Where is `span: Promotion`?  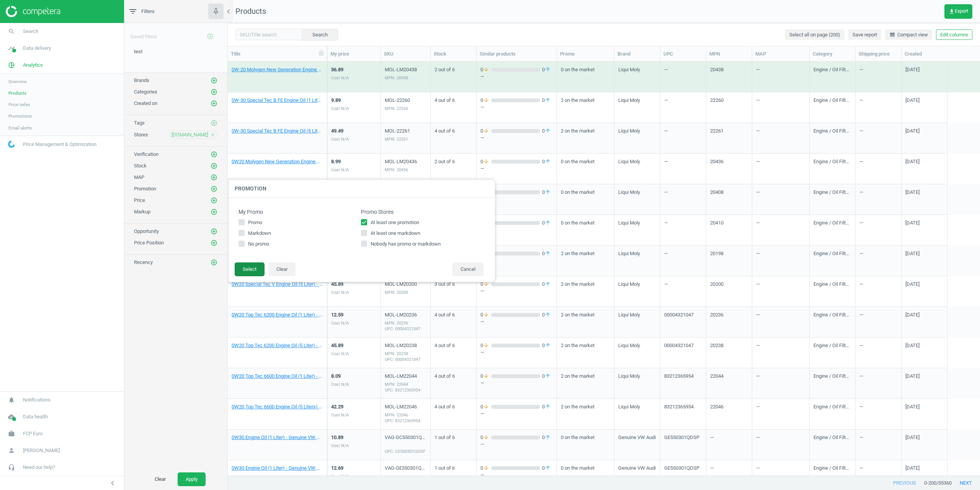 span: Promotion is located at coordinates (145, 188).